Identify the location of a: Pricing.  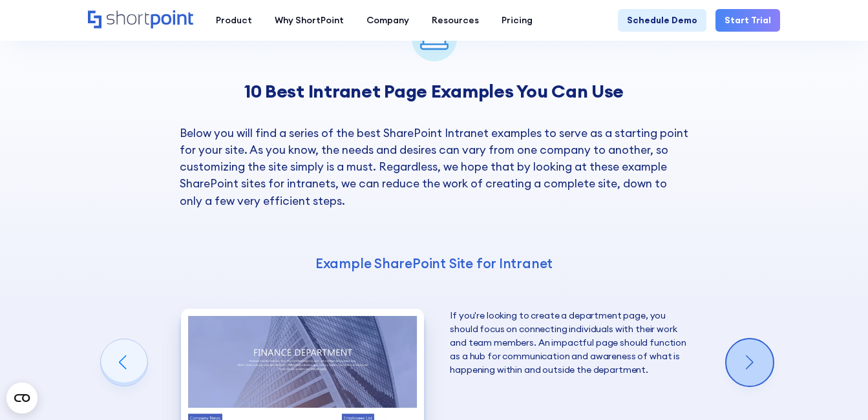
(516, 20).